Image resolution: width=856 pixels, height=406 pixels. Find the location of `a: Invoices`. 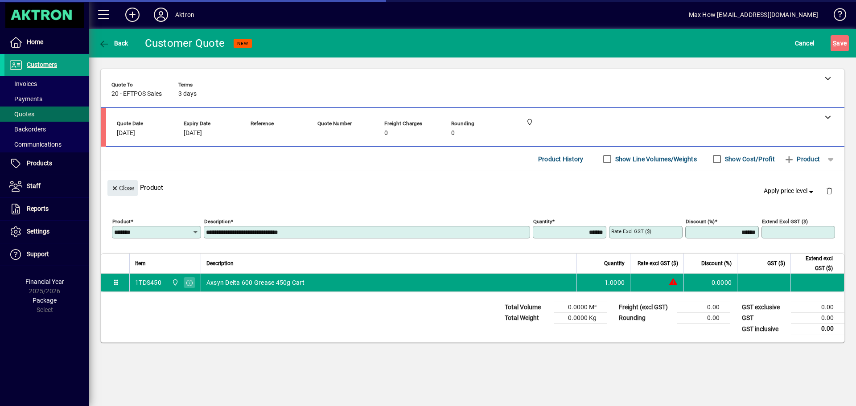

a: Invoices is located at coordinates (47, 84).